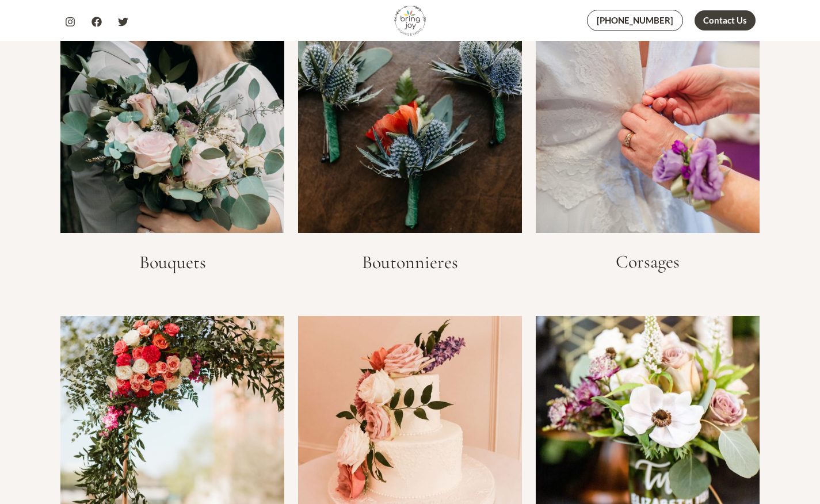 This screenshot has width=820, height=504. Describe the element at coordinates (123, 22) in the screenshot. I see `a: Twitter` at that location.